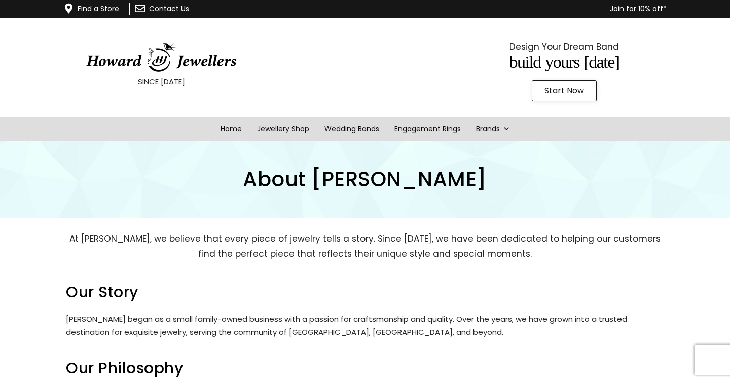 The image size is (730, 382). I want to click on p: Design Your Dream Band, so click(564, 47).